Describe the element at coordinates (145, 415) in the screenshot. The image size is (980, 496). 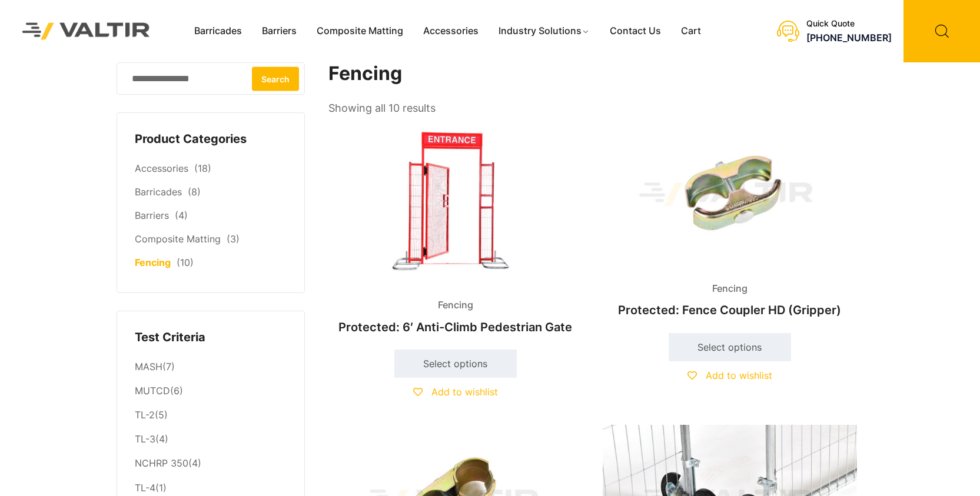
I see `a: TL-2` at that location.